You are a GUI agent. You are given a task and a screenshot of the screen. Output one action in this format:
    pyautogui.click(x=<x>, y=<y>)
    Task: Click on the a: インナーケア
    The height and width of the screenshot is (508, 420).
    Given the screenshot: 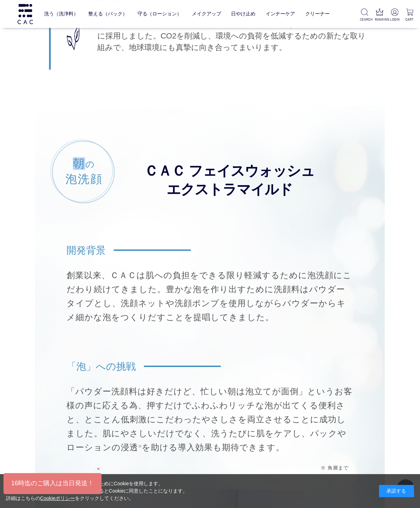 What is the action you would take?
    pyautogui.click(x=280, y=14)
    